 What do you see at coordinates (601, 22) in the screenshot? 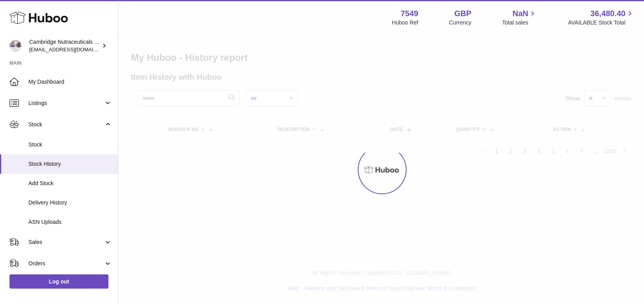
I see `span: AVAILABLE Stock Total` at bounding box center [601, 22].